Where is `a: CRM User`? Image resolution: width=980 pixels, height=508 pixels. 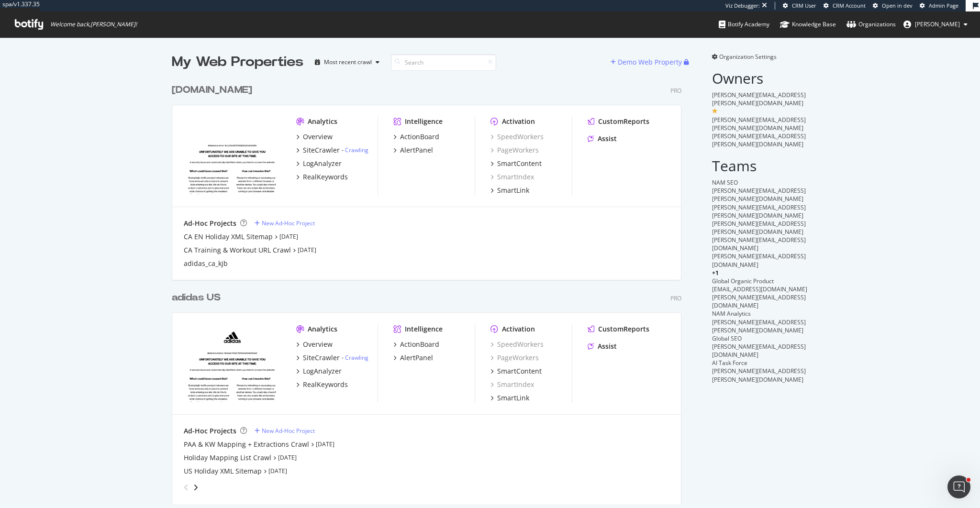 a: CRM User is located at coordinates (800, 6).